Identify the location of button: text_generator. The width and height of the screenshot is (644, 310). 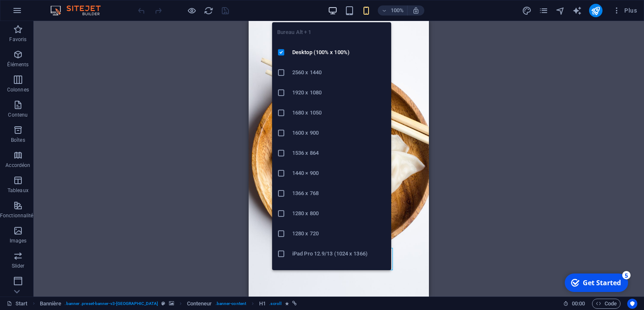
(577, 11).